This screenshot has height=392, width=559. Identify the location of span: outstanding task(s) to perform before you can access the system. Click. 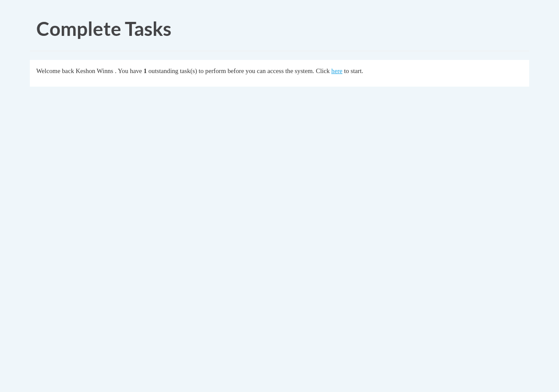
(239, 71).